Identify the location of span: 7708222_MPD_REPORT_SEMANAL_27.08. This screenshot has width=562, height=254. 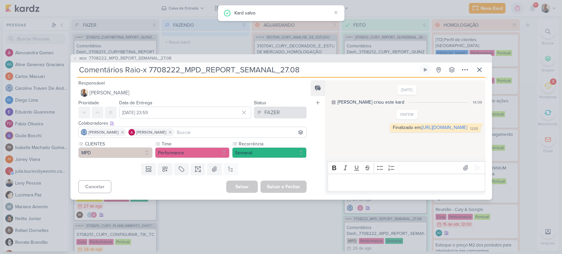
(130, 59).